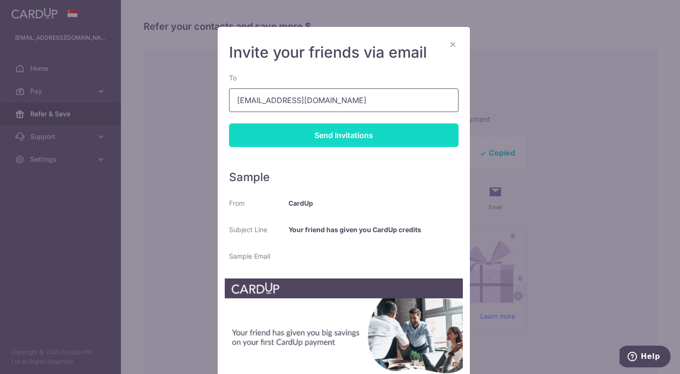 This screenshot has height=374, width=680. I want to click on div: Send Invitations, so click(344, 135).